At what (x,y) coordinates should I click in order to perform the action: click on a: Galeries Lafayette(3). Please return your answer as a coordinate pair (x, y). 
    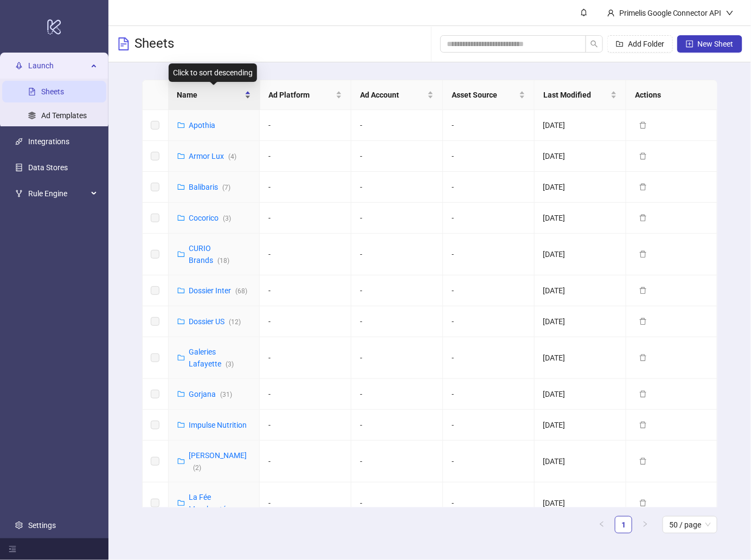
    Looking at the image, I should click on (212, 358).